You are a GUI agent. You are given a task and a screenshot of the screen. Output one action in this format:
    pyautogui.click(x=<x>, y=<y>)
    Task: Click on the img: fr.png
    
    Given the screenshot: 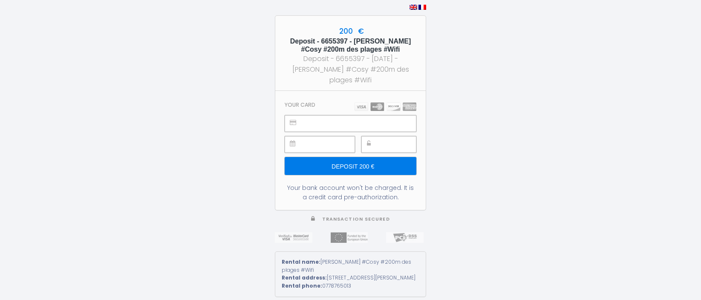 What is the action you would take?
    pyautogui.click(x=423, y=7)
    